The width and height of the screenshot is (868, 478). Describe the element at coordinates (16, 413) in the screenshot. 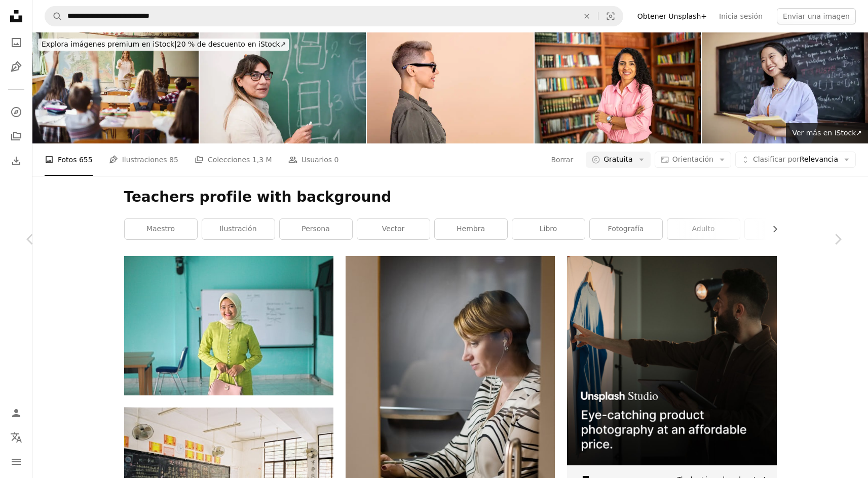

I see `a: Iniciar sesión / Registrarse` at that location.